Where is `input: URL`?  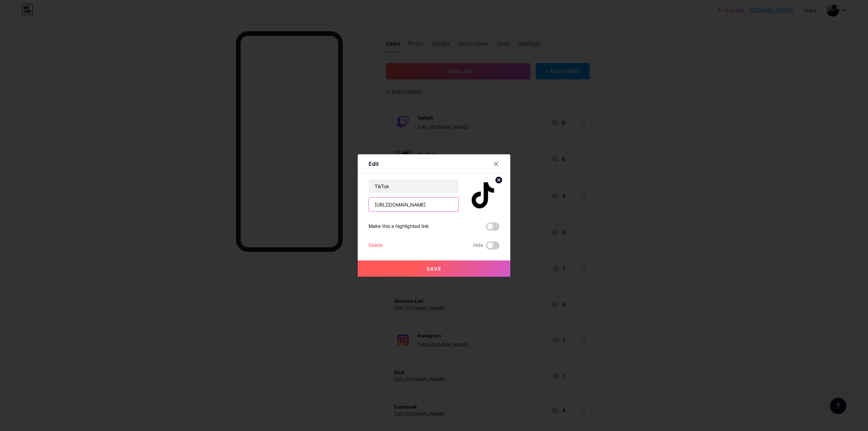
input: URL is located at coordinates (413, 204).